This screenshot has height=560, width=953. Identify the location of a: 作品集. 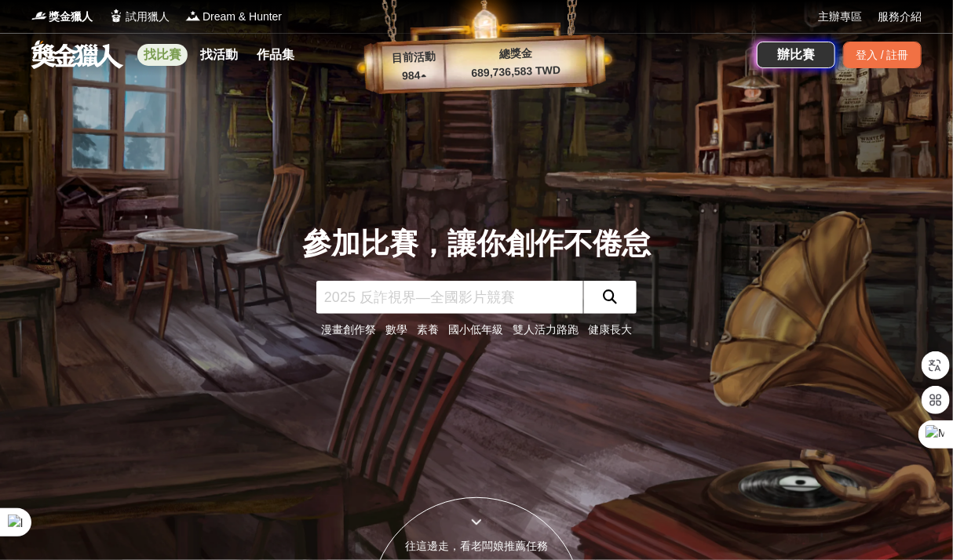
(276, 55).